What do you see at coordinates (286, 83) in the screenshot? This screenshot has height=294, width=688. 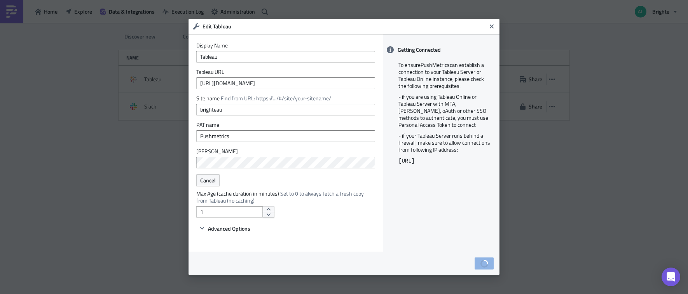 I see `input: https://tableau.domain.com` at bounding box center [286, 83].